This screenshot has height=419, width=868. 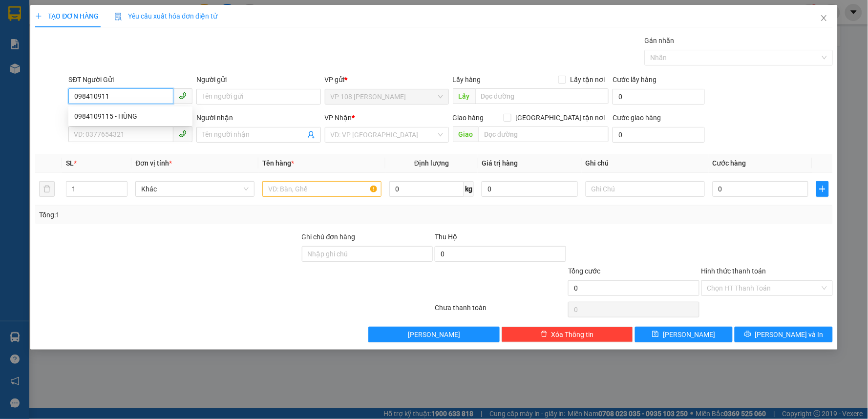 I want to click on input: Ghi Chú, so click(x=645, y=189).